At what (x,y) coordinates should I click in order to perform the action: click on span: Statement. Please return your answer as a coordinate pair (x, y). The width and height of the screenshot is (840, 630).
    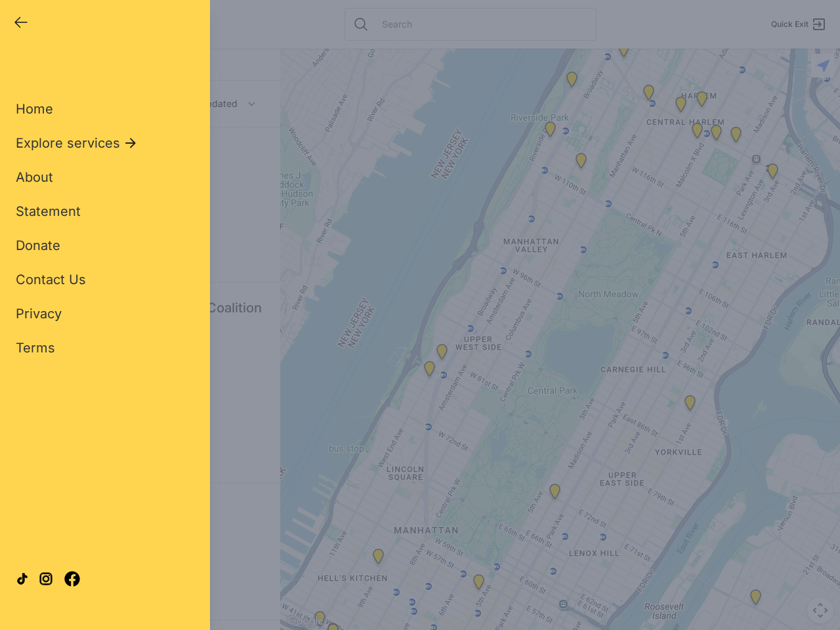
    Looking at the image, I should click on (48, 212).